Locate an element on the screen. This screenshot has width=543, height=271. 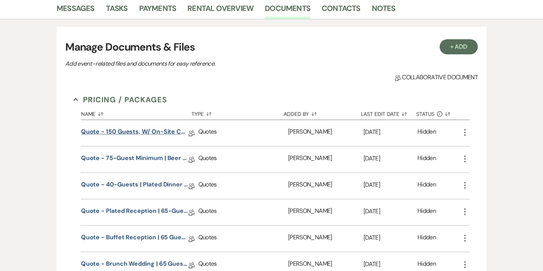
h3: Manage Documents & Files is located at coordinates (271, 47).